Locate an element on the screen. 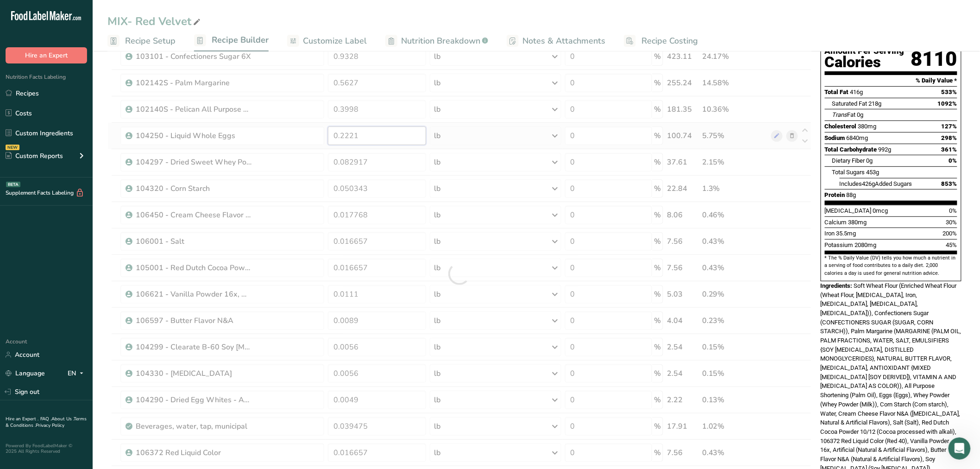  span: 6840mg is located at coordinates (857, 138).